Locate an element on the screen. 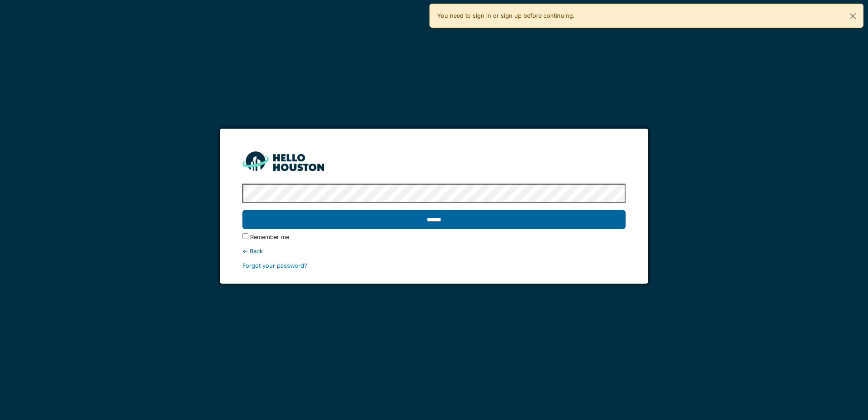 The height and width of the screenshot is (420, 868). img: HH_line-BYnF2_Hg.png is located at coordinates (284, 161).